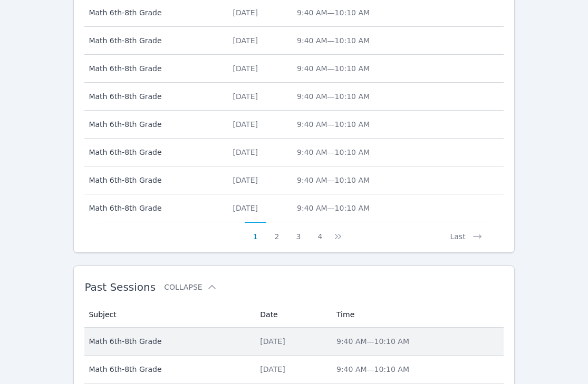 This screenshot has width=588, height=384. What do you see at coordinates (416, 314) in the screenshot?
I see `th: Time` at bounding box center [416, 314].